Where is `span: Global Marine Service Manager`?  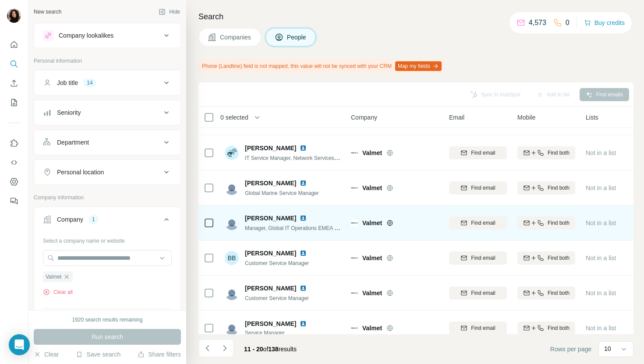
span: Global Marine Service Manager is located at coordinates (282, 193).